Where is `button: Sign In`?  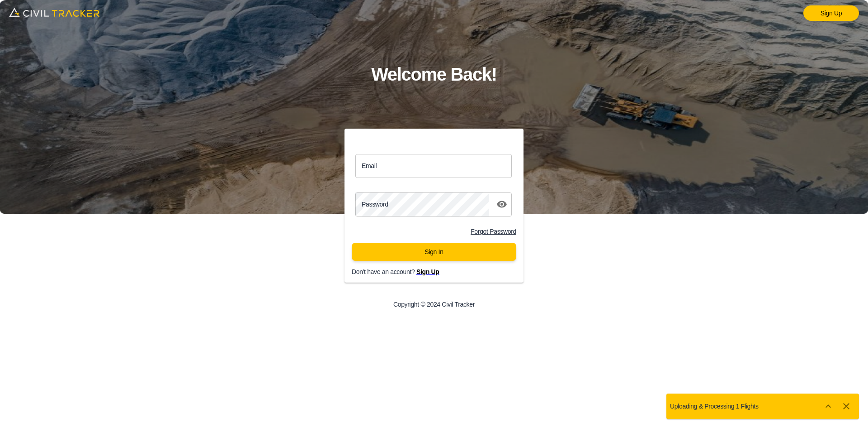 button: Sign In is located at coordinates (434, 252).